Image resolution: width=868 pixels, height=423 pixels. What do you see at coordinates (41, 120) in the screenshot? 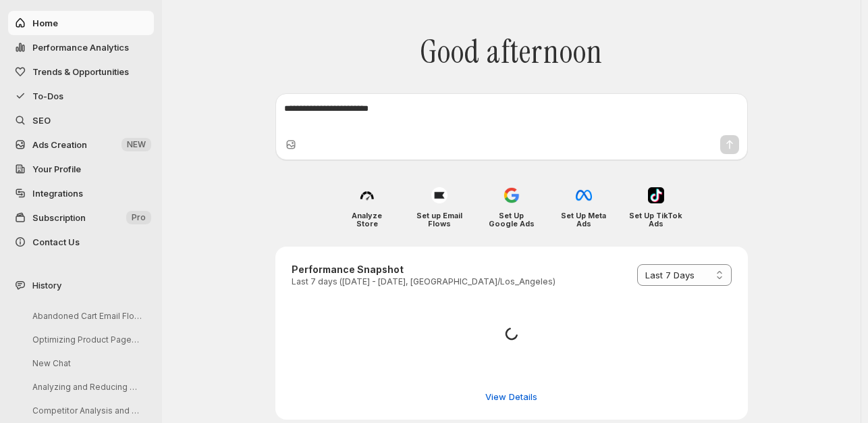
I see `span: SEO` at bounding box center [41, 120].